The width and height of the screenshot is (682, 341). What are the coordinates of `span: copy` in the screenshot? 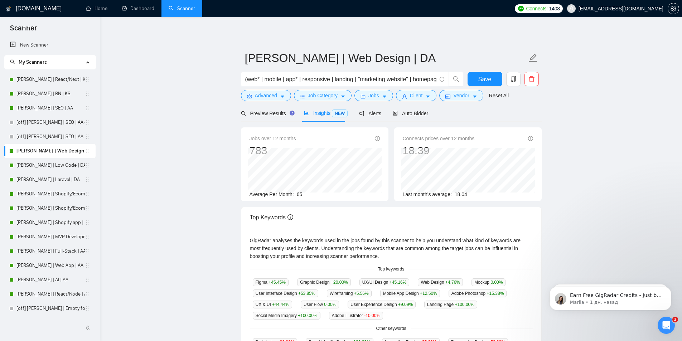 It's located at (514, 79).